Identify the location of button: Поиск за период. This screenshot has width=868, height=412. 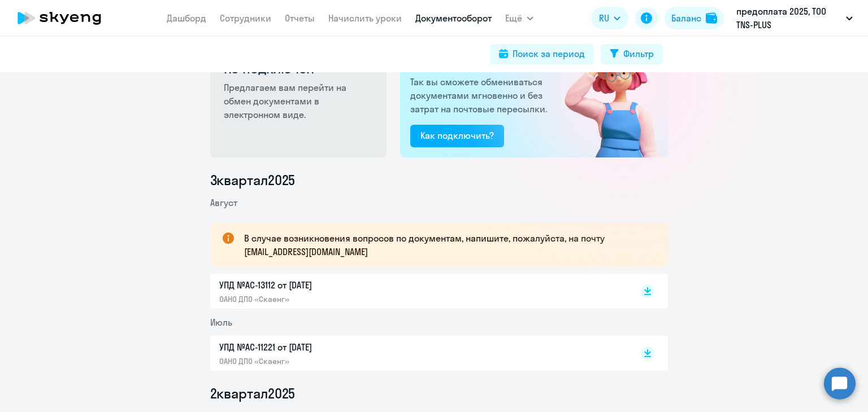
(542, 54).